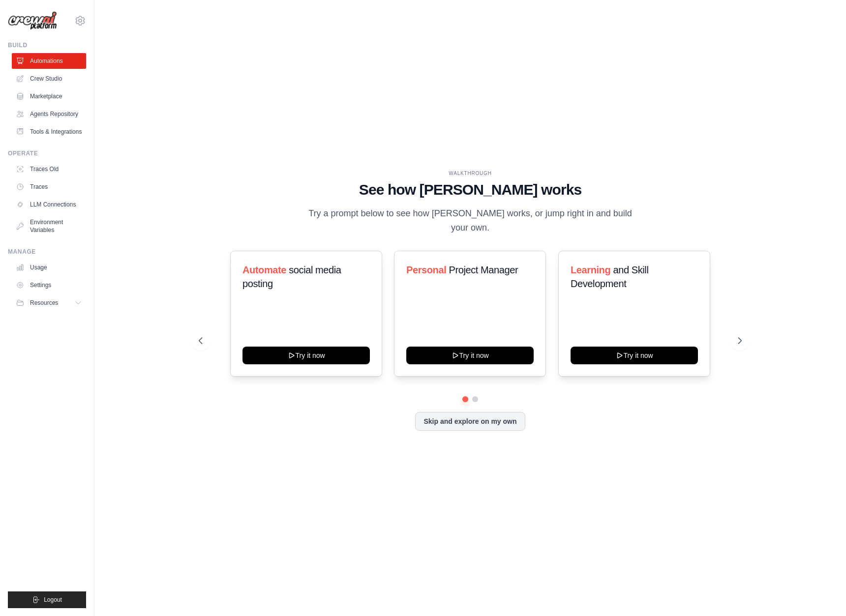  I want to click on span: Personal, so click(426, 270).